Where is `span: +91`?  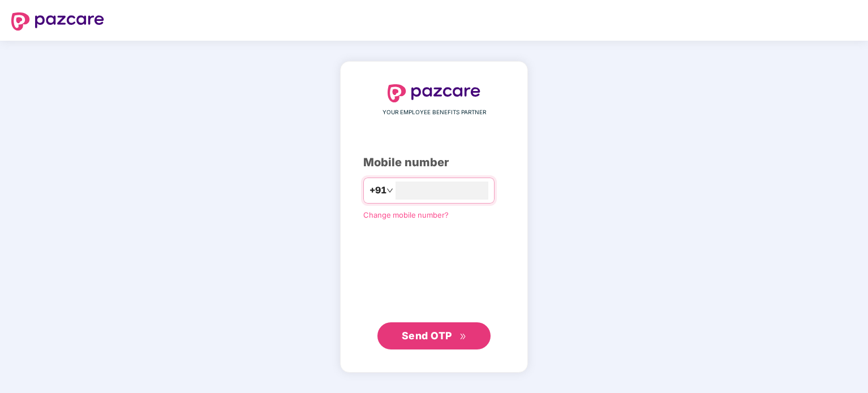 span: +91 is located at coordinates (378, 190).